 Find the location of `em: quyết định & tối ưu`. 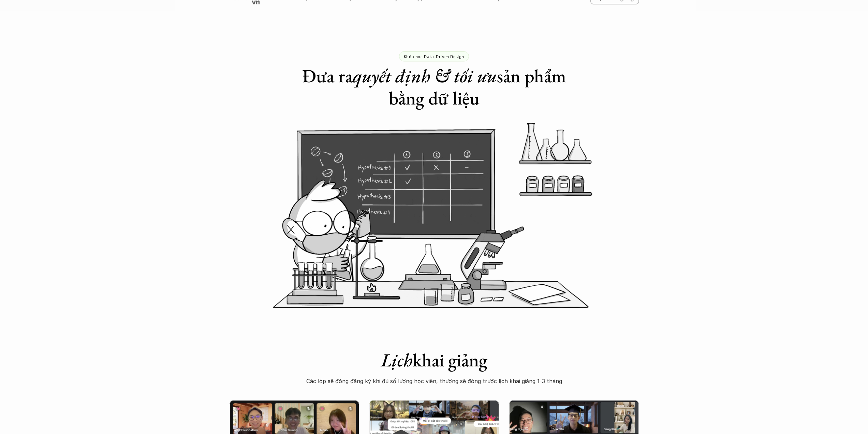

em: quyết định & tối ưu is located at coordinates (424, 76).